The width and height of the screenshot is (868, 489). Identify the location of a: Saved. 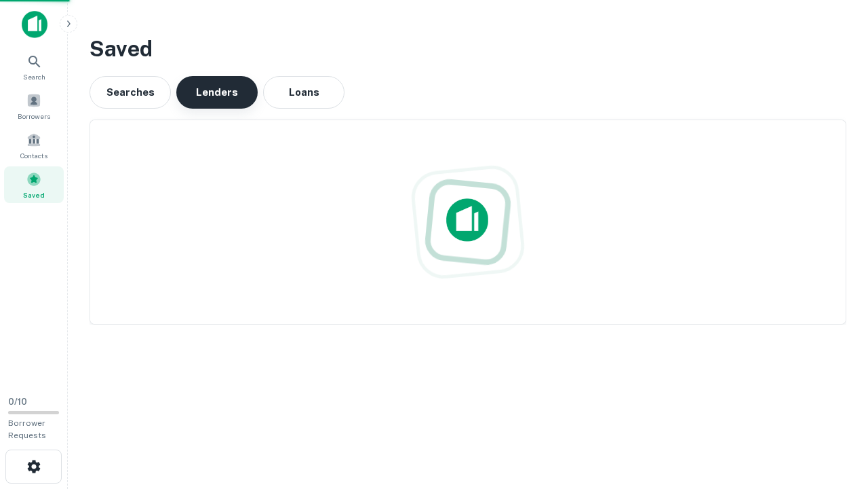
(34, 185).